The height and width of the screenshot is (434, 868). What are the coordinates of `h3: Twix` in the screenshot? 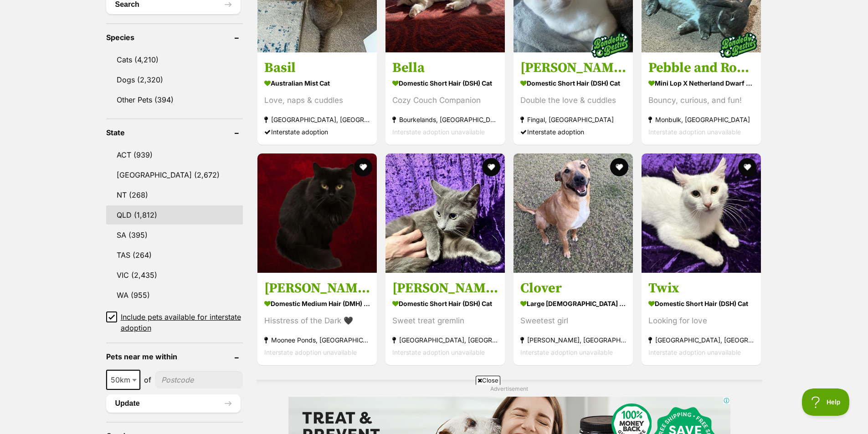 It's located at (701, 288).